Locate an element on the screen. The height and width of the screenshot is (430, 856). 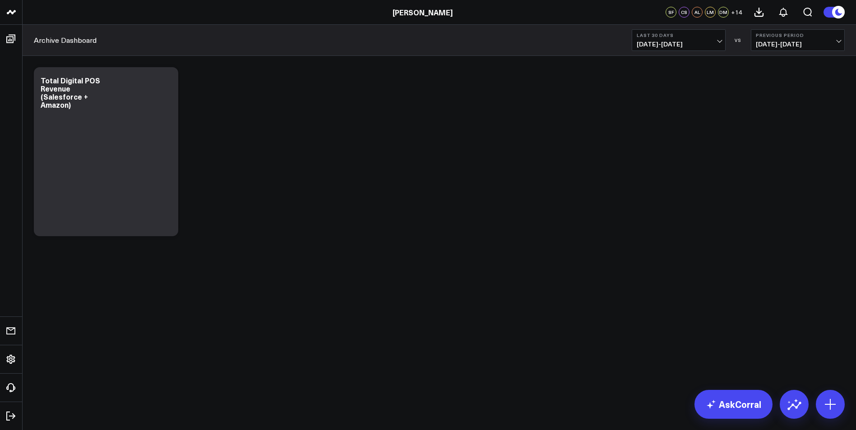
div: DM is located at coordinates (723, 12).